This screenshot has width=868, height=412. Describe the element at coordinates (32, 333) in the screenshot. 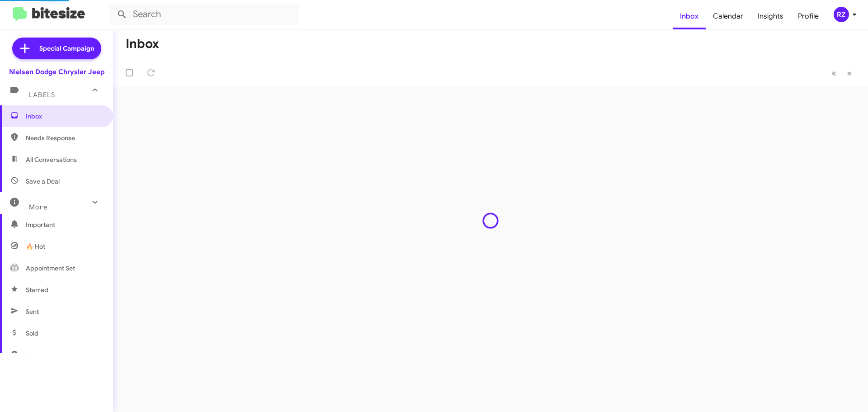

I see `span: Sold` at that location.